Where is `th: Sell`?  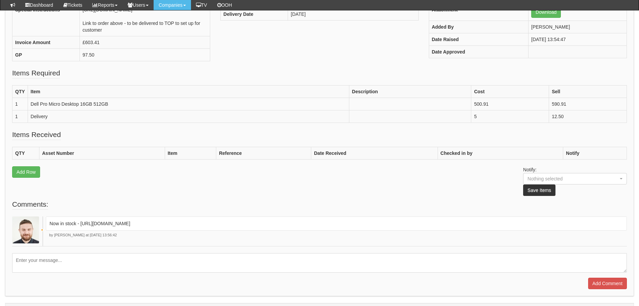 th: Sell is located at coordinates (588, 92).